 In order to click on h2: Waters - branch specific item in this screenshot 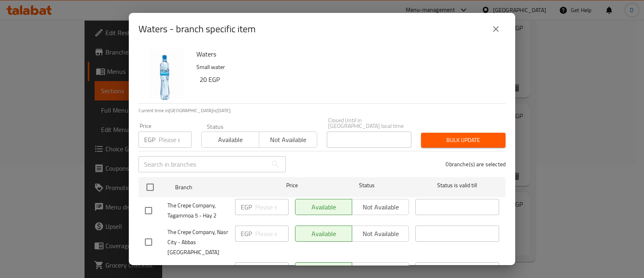, I will do `click(197, 29)`.